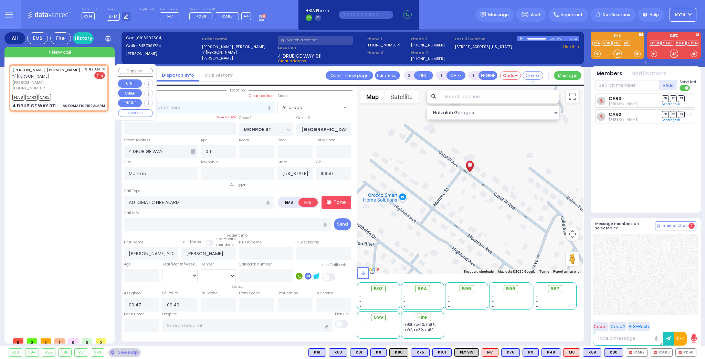  Describe the element at coordinates (572, 97) in the screenshot. I see `button: Toggle fullscreen view` at that location.